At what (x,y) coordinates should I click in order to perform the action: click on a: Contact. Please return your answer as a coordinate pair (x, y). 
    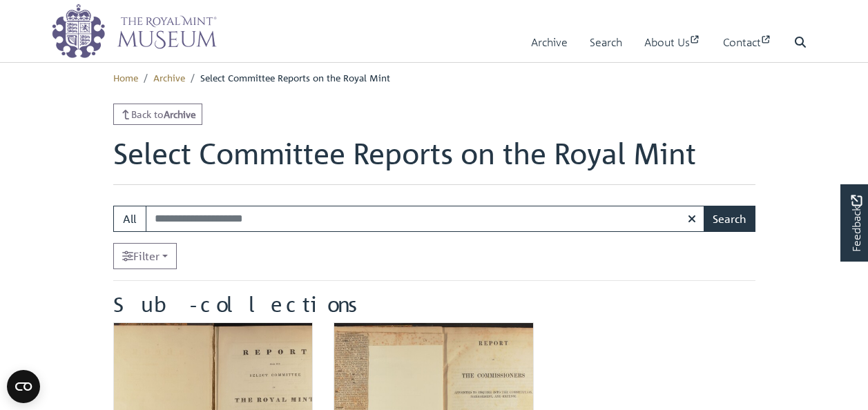
    Looking at the image, I should click on (748, 42).